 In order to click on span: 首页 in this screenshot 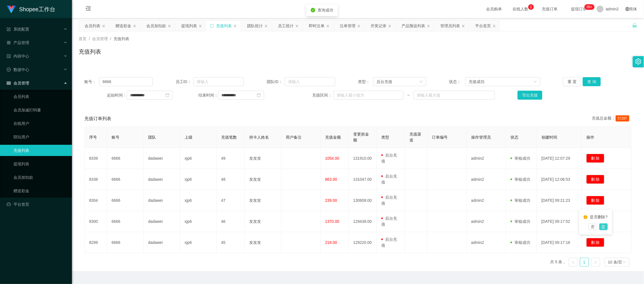, I will do `click(82, 39)`.